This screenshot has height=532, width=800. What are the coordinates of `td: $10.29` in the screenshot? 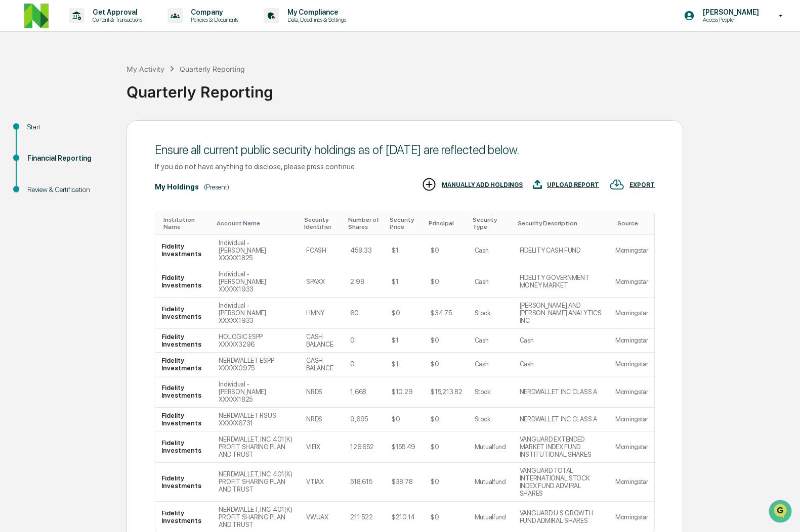 It's located at (405, 392).